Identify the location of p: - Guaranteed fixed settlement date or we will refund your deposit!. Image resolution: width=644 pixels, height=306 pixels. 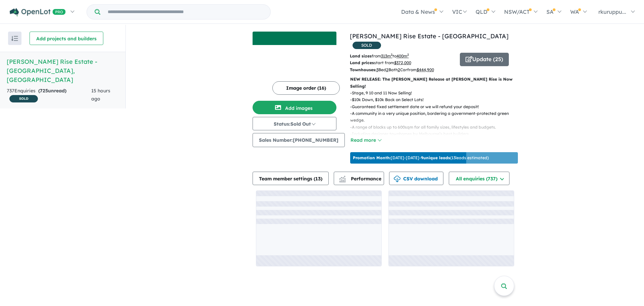
(436, 107).